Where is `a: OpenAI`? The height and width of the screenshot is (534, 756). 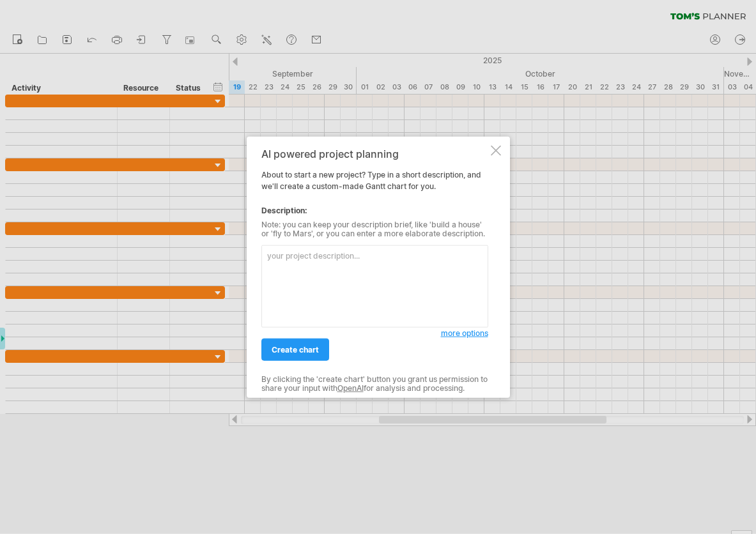 a: OpenAI is located at coordinates (350, 388).